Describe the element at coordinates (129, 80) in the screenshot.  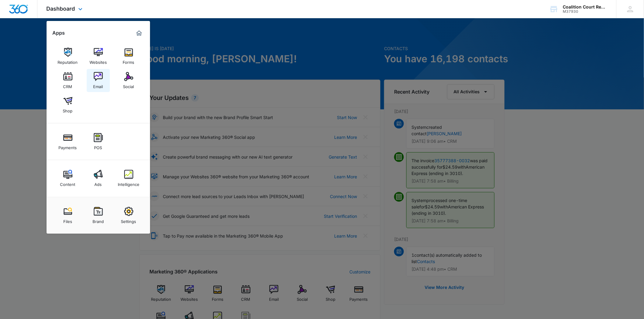
I see `a: Social` at that location.